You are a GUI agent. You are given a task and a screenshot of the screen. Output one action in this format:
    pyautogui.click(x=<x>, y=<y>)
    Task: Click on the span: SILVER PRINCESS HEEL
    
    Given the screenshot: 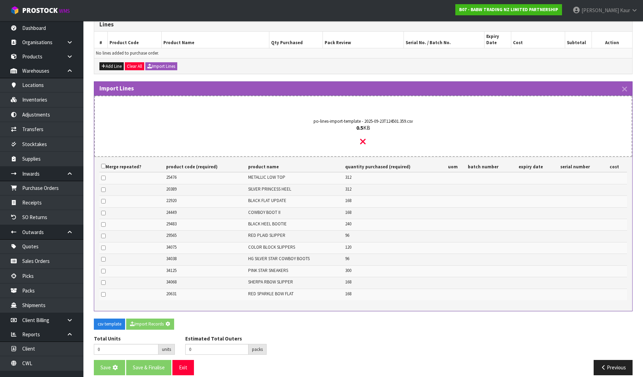 What is the action you would take?
    pyautogui.click(x=270, y=189)
    